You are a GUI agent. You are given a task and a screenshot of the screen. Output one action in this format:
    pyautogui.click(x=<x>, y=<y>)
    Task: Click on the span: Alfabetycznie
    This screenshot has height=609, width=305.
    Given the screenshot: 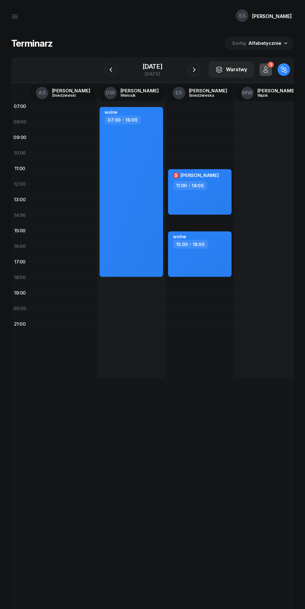 What is the action you would take?
    pyautogui.click(x=265, y=43)
    